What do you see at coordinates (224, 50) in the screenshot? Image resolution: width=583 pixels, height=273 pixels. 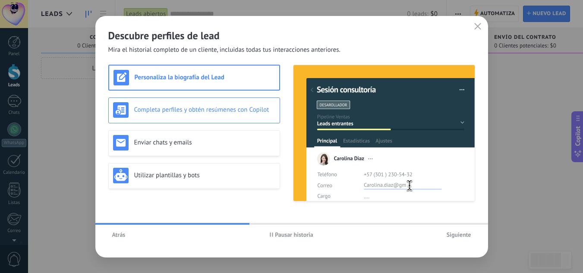 I see `span: Mira el historial completo de un cliente, incluidas todas tus interacciones anteriores.` at bounding box center [224, 50].